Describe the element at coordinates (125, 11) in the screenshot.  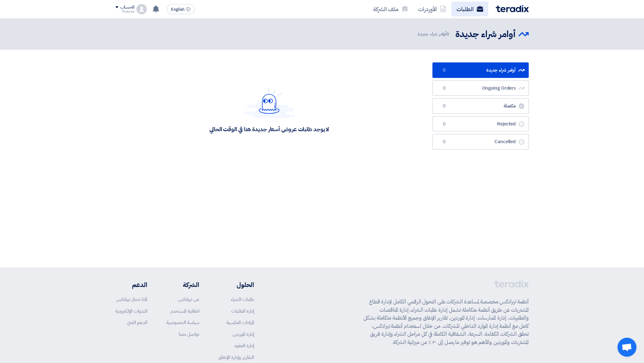
I see `div: Moayad` at that location.